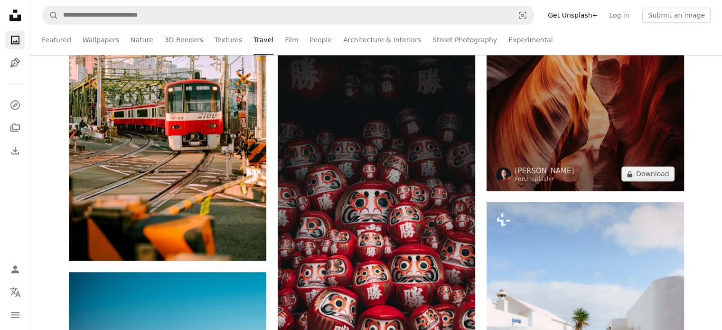  What do you see at coordinates (504, 175) in the screenshot?
I see `a: Go to Jake Johnson's profile` at bounding box center [504, 175].